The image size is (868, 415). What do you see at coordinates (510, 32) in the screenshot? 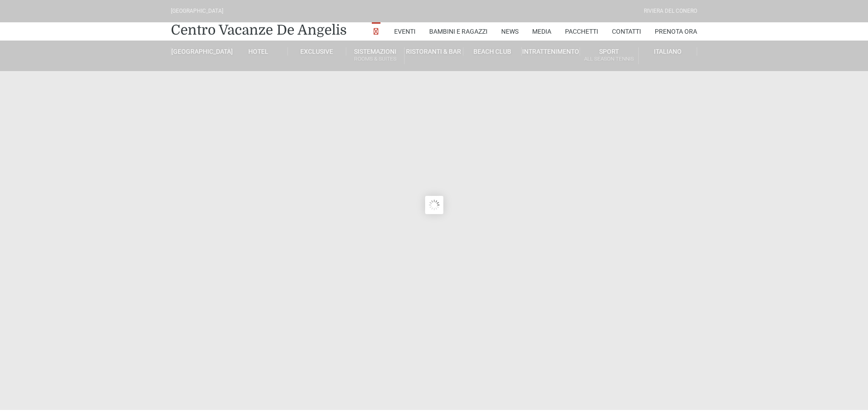
I see `a: News` at bounding box center [510, 32].